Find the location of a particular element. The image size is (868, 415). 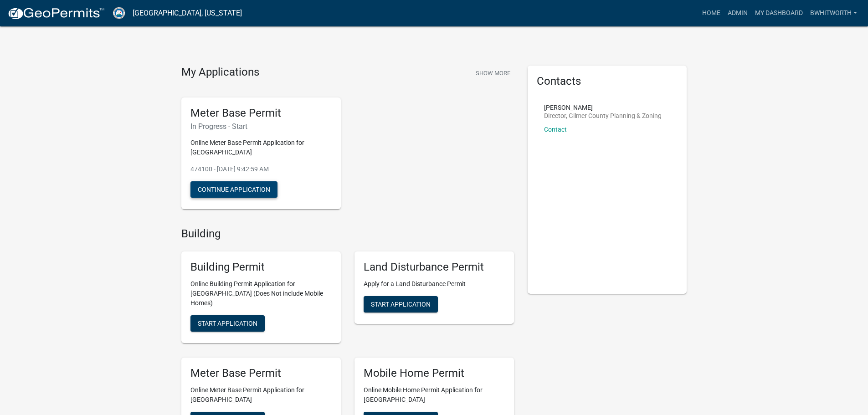

a: Home is located at coordinates (712, 13).